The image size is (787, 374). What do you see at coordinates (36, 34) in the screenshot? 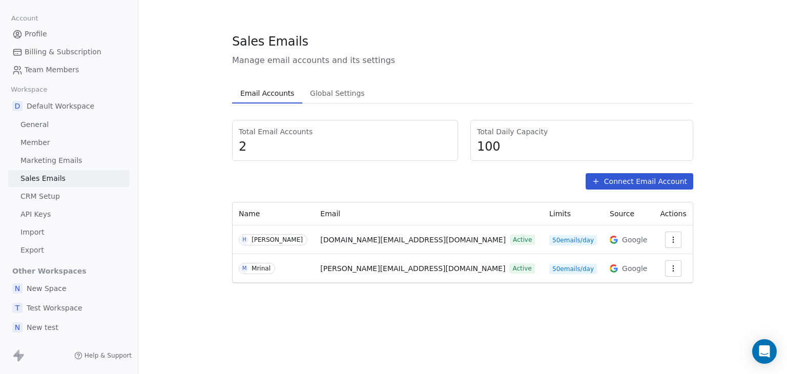
I see `span: Profile` at bounding box center [36, 34].